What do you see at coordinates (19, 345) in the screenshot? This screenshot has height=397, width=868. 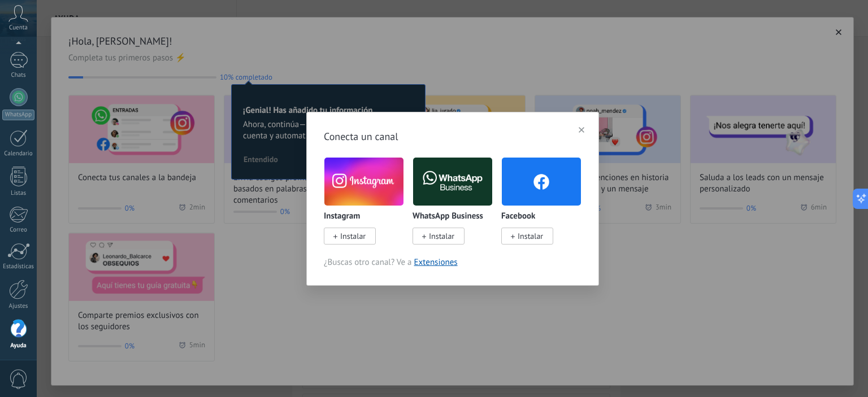 I see `div: Ayuda` at bounding box center [19, 345].